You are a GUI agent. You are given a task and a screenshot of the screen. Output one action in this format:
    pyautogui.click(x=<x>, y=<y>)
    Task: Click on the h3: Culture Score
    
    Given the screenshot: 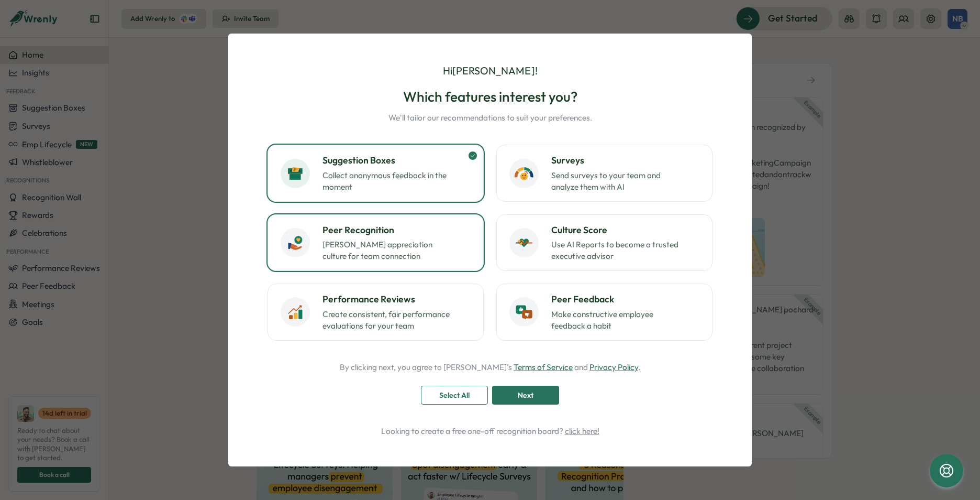 What is the action you would take?
    pyautogui.click(x=625, y=230)
    